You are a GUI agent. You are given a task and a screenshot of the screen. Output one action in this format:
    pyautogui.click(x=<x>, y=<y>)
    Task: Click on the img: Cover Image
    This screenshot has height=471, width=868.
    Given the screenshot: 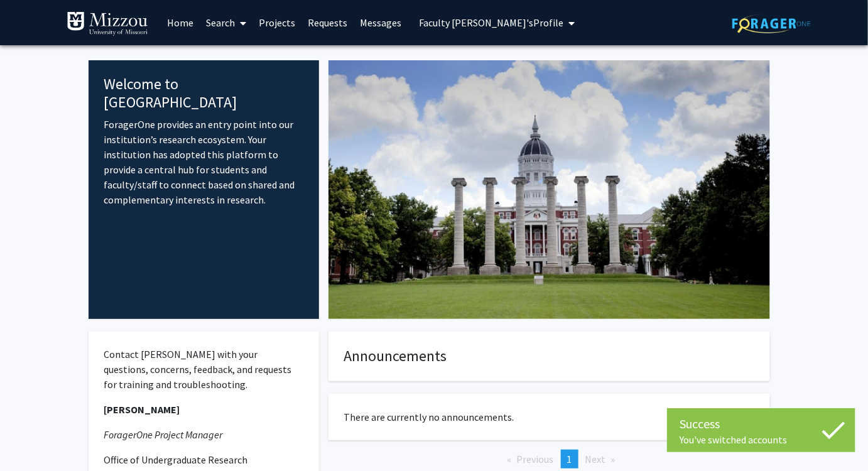 What is the action you would take?
    pyautogui.click(x=549, y=190)
    